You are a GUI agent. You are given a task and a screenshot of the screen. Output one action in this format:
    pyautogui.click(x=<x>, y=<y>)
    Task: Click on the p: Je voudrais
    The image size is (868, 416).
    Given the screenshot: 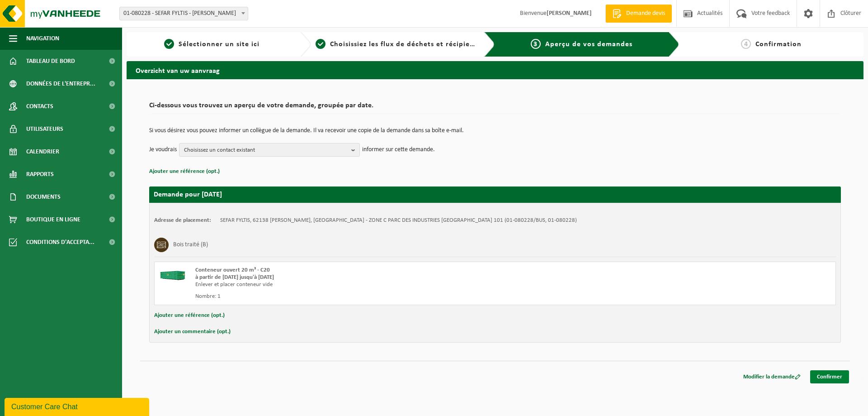 What is the action you would take?
    pyautogui.click(x=163, y=150)
    